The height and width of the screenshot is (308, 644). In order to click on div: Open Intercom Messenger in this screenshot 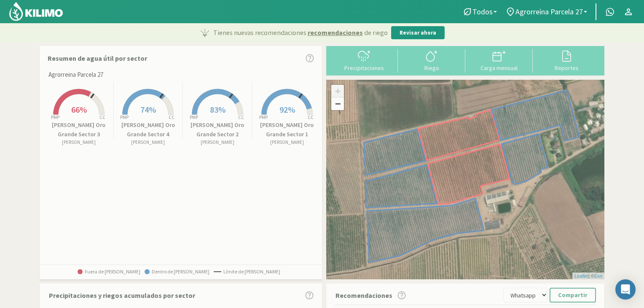, I will do `click(625, 289)`.